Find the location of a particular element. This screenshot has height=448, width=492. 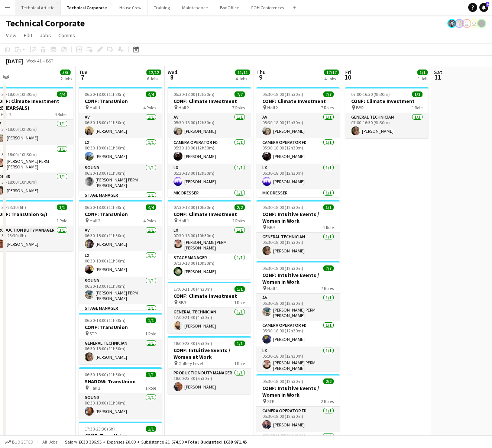

h3: SHADOW: TransUnion is located at coordinates (120, 382).